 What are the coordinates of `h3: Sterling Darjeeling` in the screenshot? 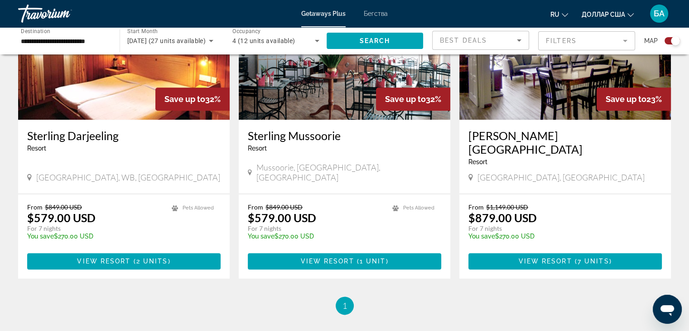 It's located at (124, 135).